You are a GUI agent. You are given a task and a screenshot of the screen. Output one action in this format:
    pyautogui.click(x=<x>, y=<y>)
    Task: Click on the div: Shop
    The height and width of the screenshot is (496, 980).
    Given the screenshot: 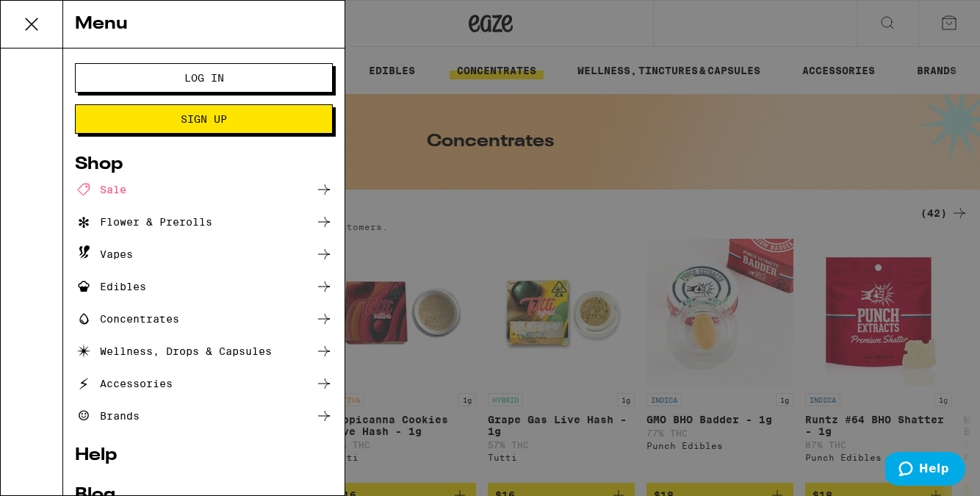 What is the action you would take?
    pyautogui.click(x=204, y=164)
    